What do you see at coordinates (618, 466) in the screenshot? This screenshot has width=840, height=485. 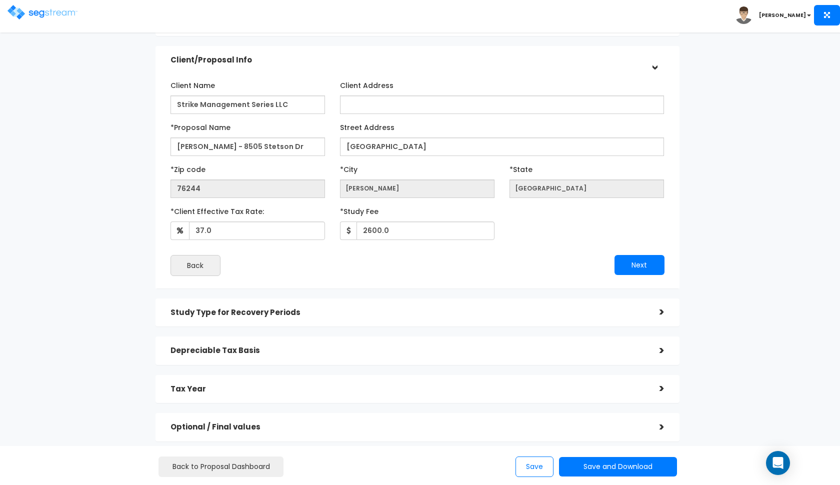 I see `button: Save and Download` at bounding box center [618, 466].